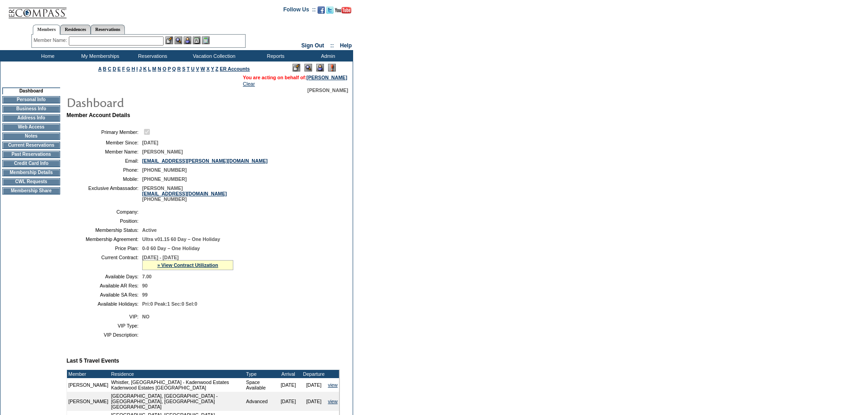  What do you see at coordinates (321, 10) in the screenshot?
I see `img: Become our fan on Facebook` at bounding box center [321, 10].